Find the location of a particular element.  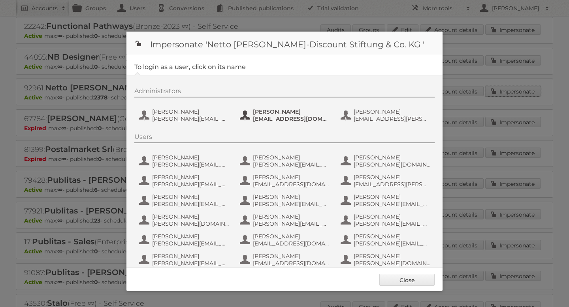

div: Administrators is located at coordinates (284, 92).